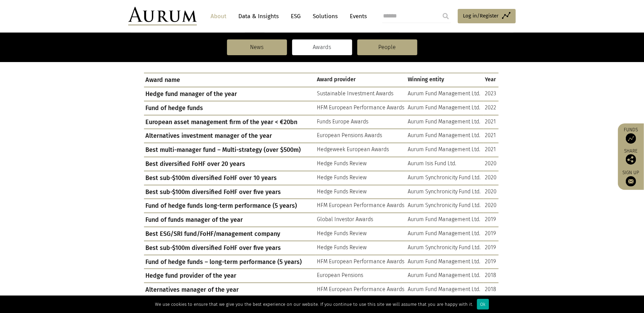 This screenshot has width=644, height=313. I want to click on td: European Pensions Awards, so click(361, 136).